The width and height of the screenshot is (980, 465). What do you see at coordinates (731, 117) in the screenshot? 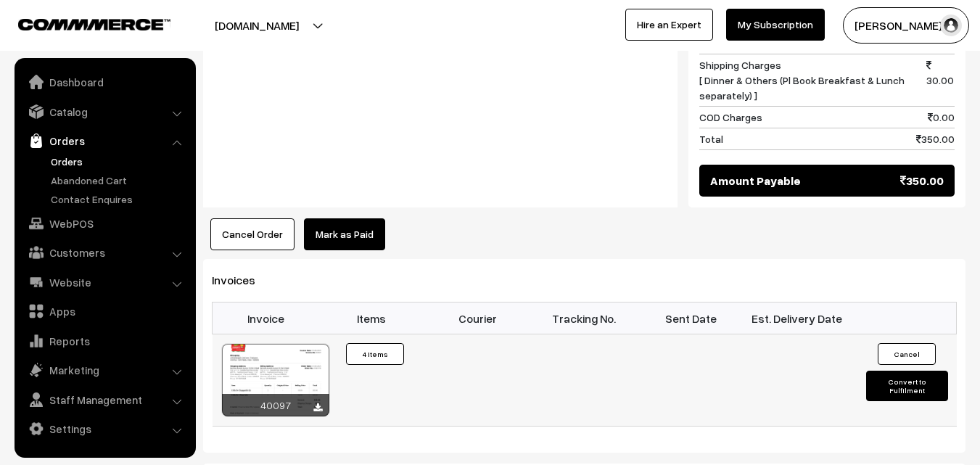
I see `span: COD Charges` at bounding box center [731, 117].